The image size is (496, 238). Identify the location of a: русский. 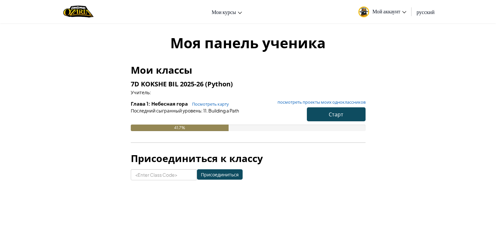
(425, 12).